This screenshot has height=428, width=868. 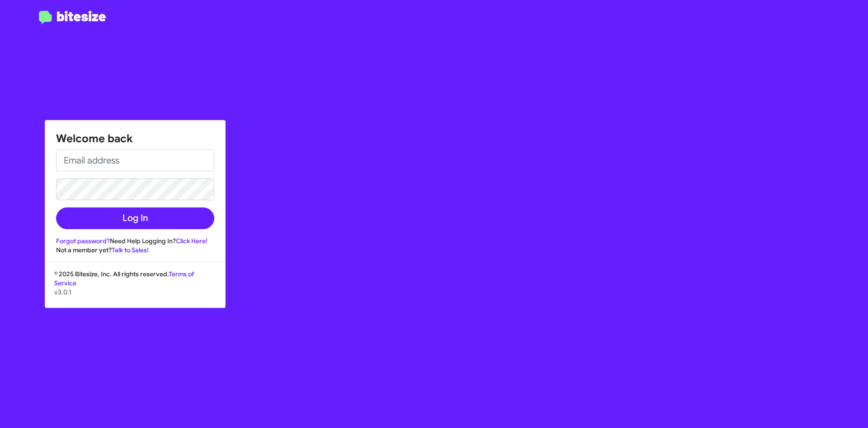 I want to click on a: Forgot password?, so click(x=83, y=241).